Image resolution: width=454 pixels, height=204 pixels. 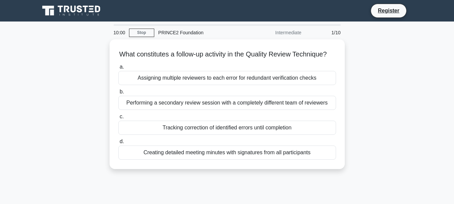 What do you see at coordinates (200, 33) in the screenshot?
I see `div: PRINCE2 Foundation` at bounding box center [200, 33].